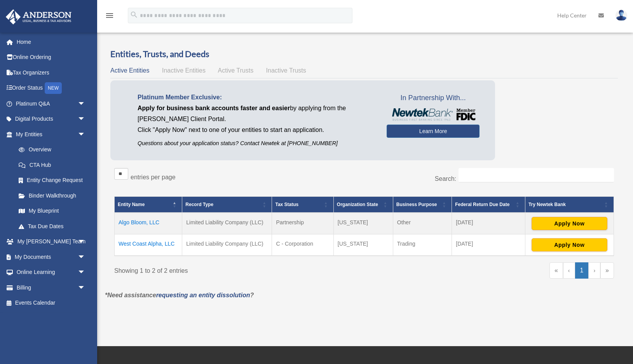 The image size is (633, 364). Describe the element at coordinates (52, 211) in the screenshot. I see `a: My Blueprint` at that location.